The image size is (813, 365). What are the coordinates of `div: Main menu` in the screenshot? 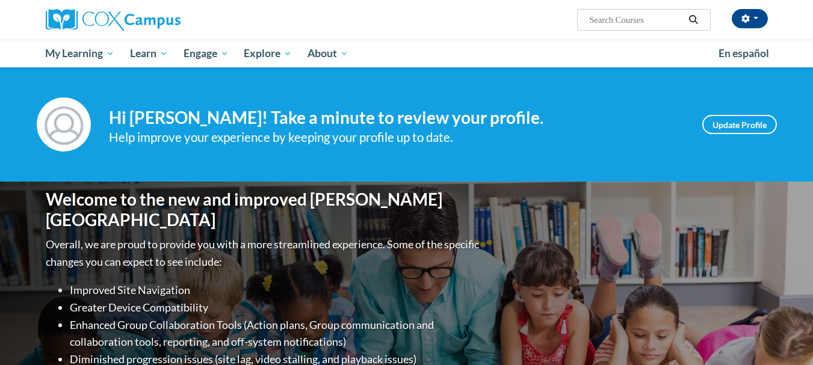 It's located at (407, 54).